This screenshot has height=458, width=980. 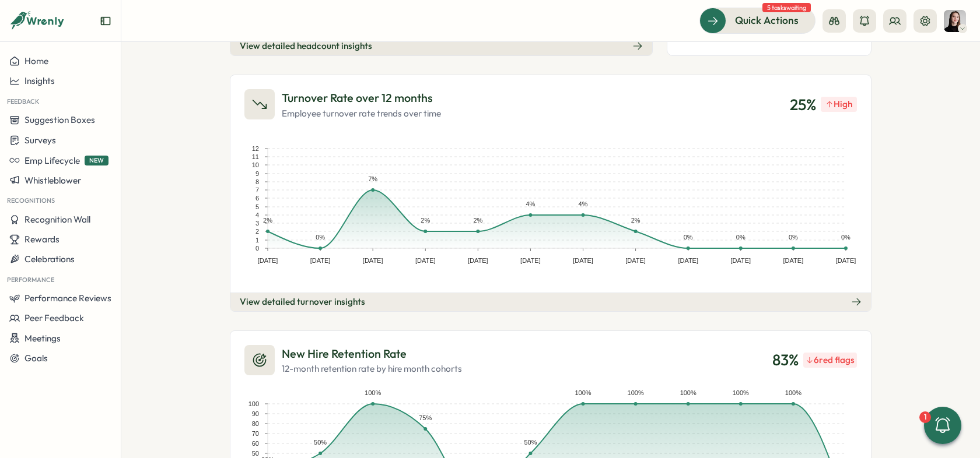 I want to click on span: Emp Lifecycle, so click(x=52, y=160).